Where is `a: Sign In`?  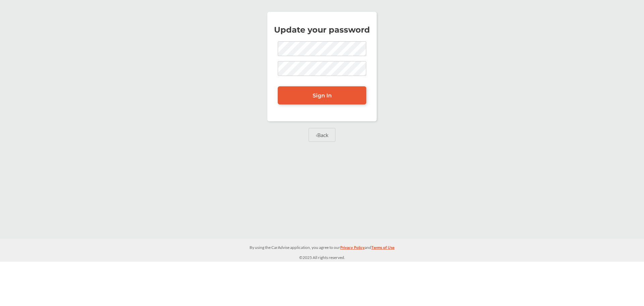
a: Sign In is located at coordinates (322, 95).